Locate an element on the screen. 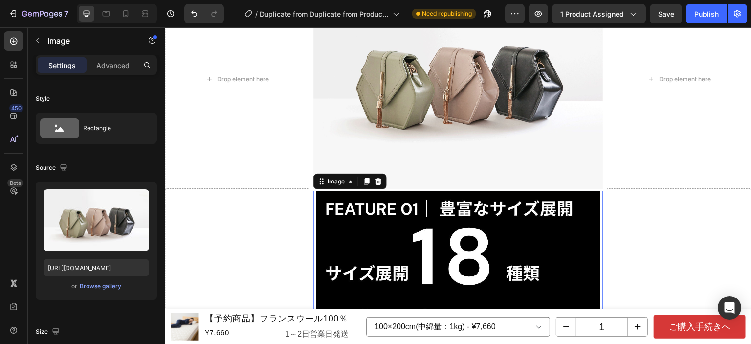  button: ご購入手続きへ is located at coordinates (535, 299).